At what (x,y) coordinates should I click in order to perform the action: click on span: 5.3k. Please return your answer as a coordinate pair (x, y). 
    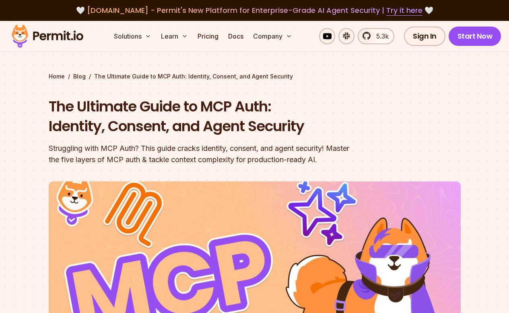
    Looking at the image, I should click on (380, 36).